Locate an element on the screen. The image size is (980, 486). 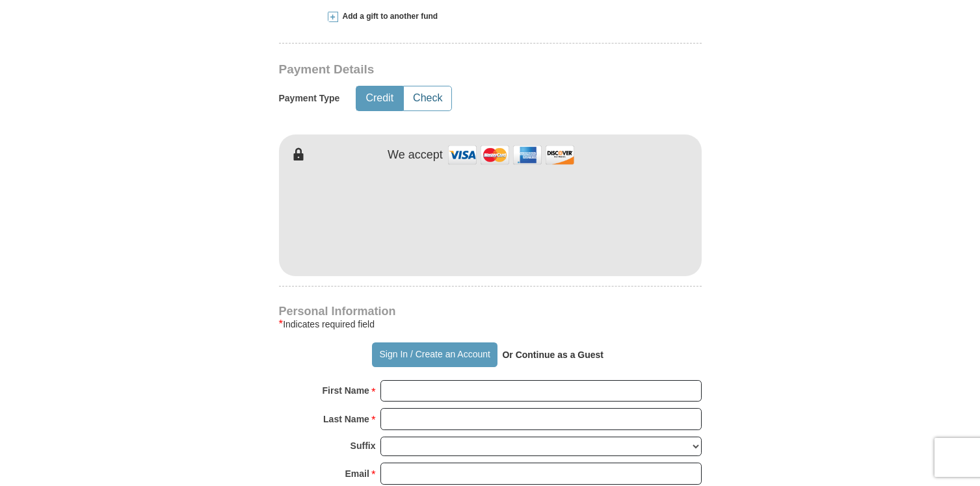
button: Credit is located at coordinates (379, 98).